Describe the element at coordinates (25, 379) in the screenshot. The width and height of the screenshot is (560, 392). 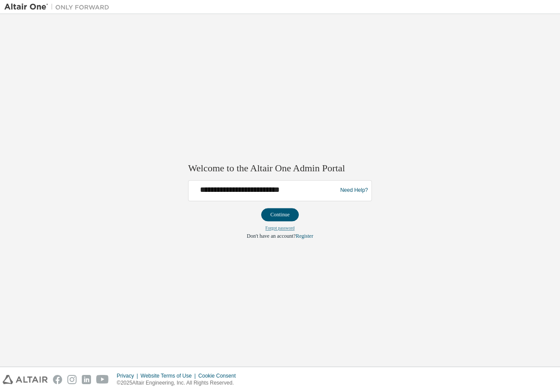
I see `img: altair_logo.svg` at that location.